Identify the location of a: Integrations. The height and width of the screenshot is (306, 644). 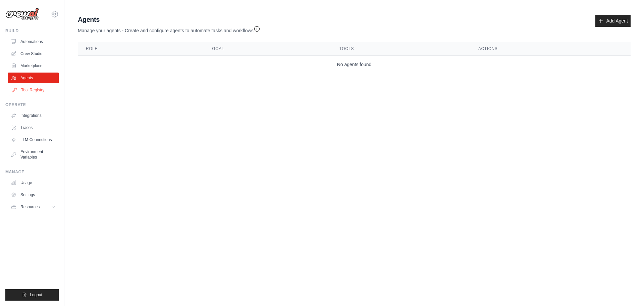
(33, 115).